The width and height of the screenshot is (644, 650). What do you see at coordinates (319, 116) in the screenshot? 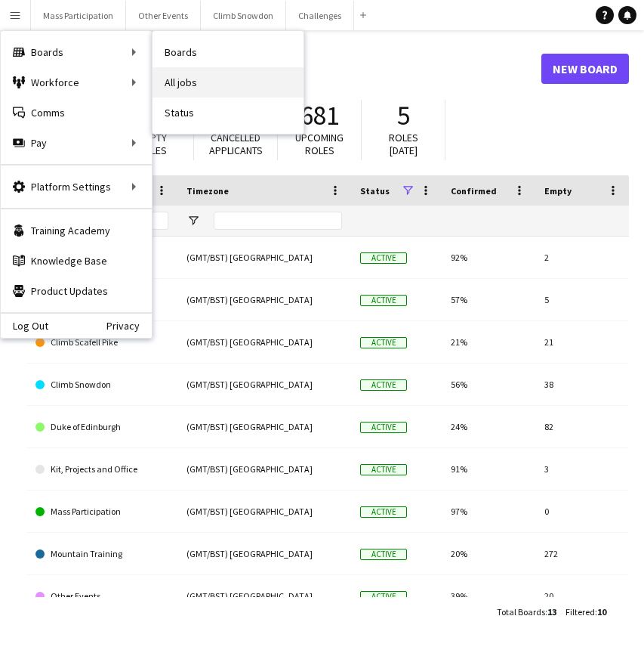
I see `span: 681` at bounding box center [319, 116].